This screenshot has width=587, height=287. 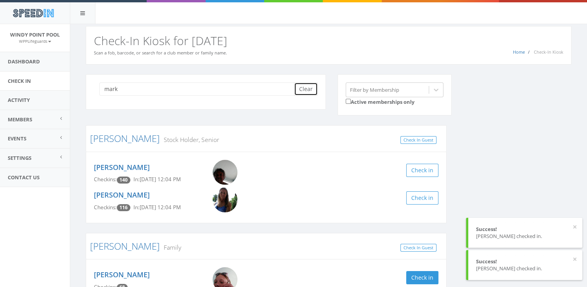 What do you see at coordinates (160, 52) in the screenshot?
I see `small: Scan a fob, barcode, or search for a club member or family name.` at bounding box center [160, 52].